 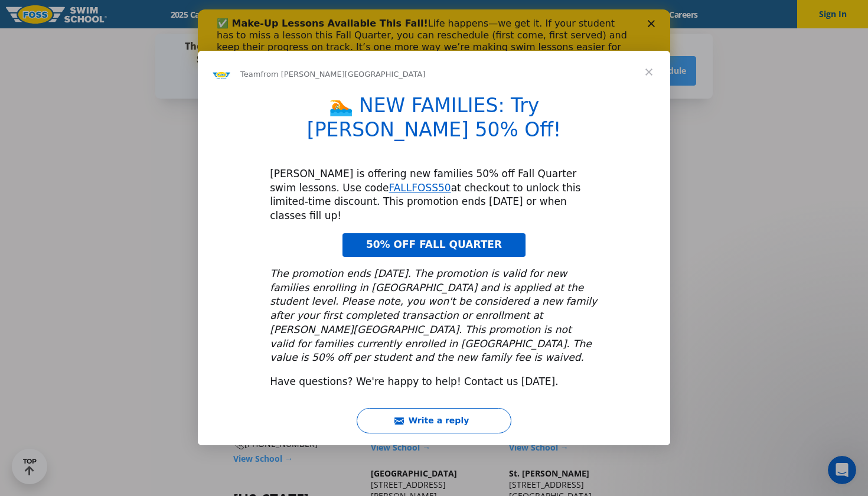 What do you see at coordinates (434, 420) in the screenshot?
I see `button: Write a reply` at bounding box center [434, 420].